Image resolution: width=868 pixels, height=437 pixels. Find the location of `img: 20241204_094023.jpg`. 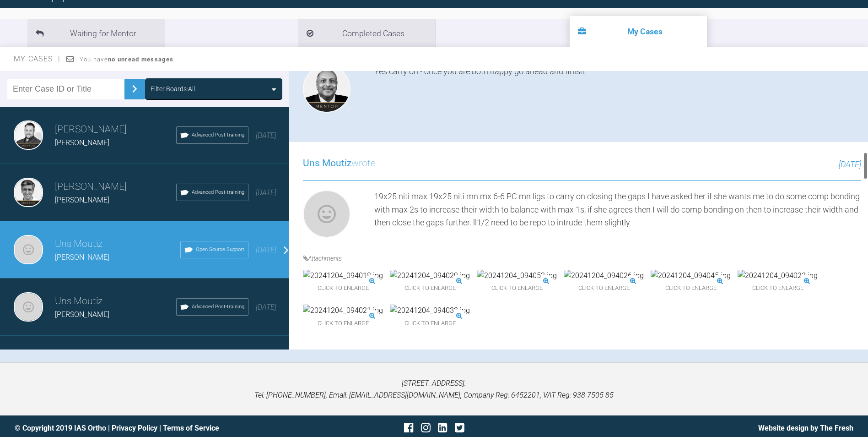

img: 20241204_094023.jpg is located at coordinates (777, 276).